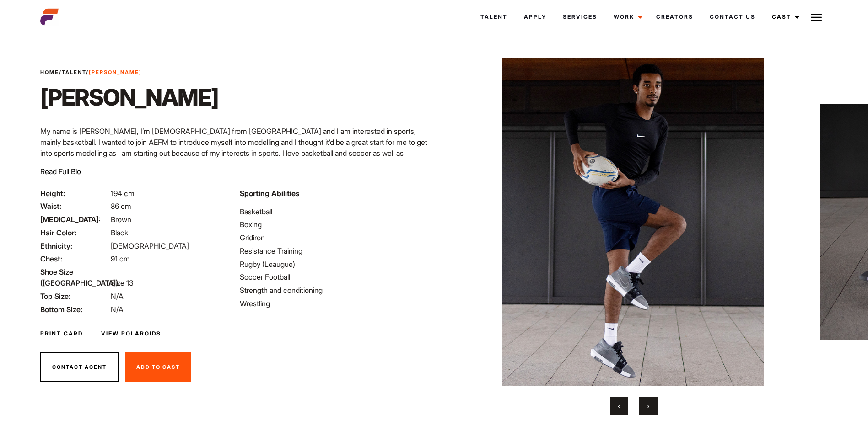 This screenshot has height=436, width=868. Describe the element at coordinates (158, 368) in the screenshot. I see `button: Add To Cast` at that location.